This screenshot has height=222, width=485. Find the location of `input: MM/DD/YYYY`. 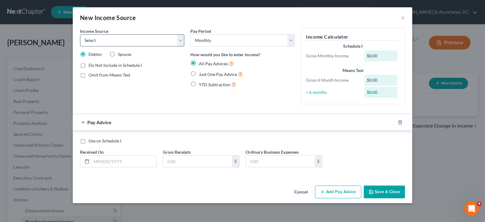

input: MM/DD/YYYY is located at coordinates (124, 161).